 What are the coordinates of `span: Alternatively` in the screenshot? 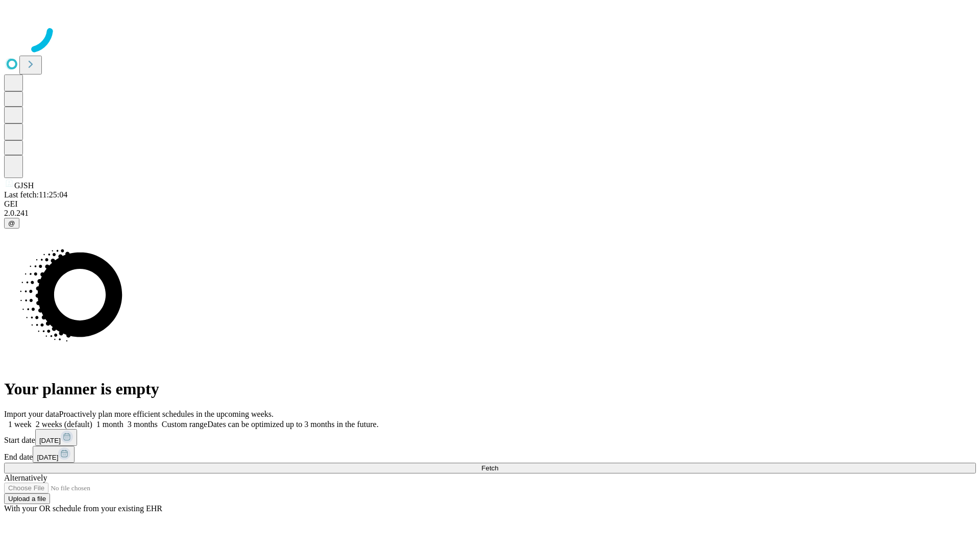 It's located at (26, 478).